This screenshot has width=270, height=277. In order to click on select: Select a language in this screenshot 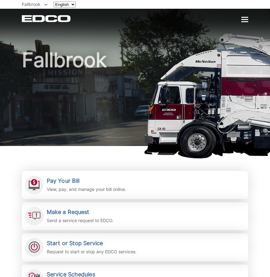, I will do `click(64, 4)`.